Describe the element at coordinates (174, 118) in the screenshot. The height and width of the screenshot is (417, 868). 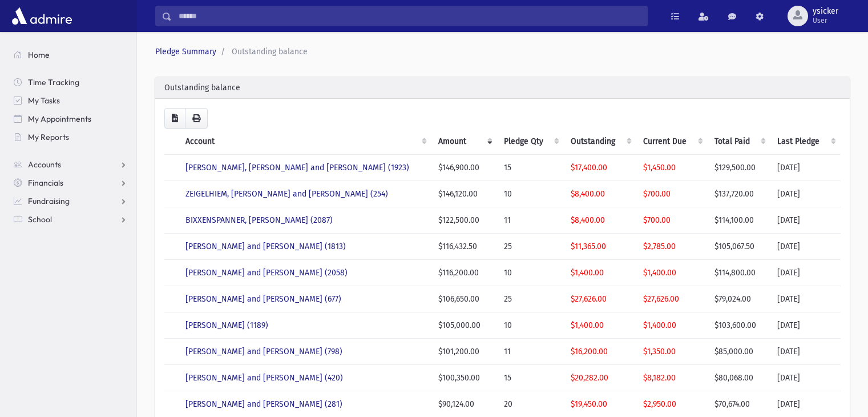
I see `button: CSV` at that location.